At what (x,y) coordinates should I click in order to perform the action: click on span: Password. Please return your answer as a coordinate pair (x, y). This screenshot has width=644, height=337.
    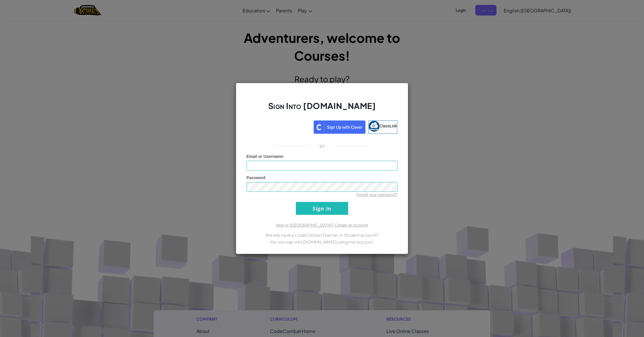
    Looking at the image, I should click on (256, 178).